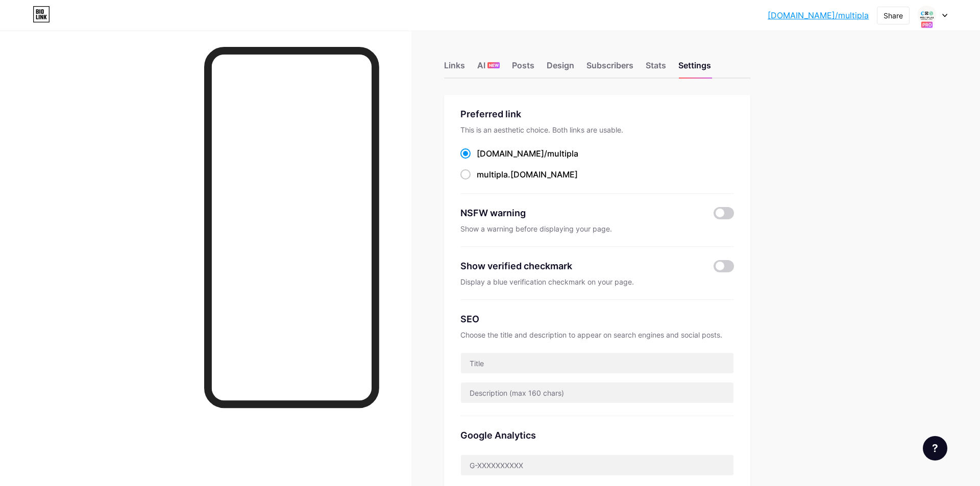  I want to click on input: Title, so click(597, 363).